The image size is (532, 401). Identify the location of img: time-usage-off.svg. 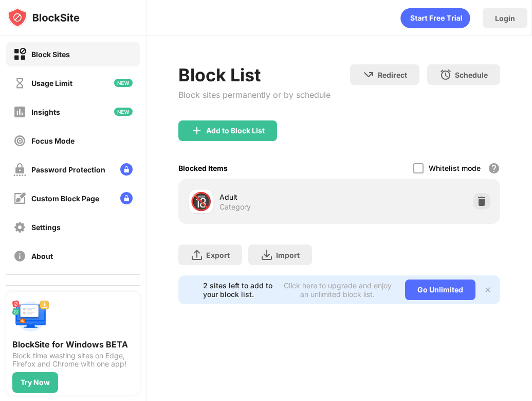
(20, 83).